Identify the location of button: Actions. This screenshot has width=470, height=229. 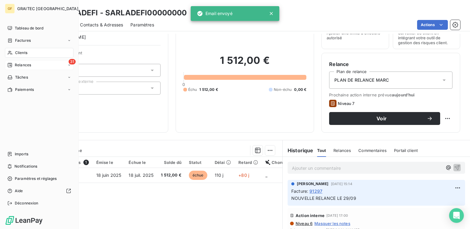
(432, 25).